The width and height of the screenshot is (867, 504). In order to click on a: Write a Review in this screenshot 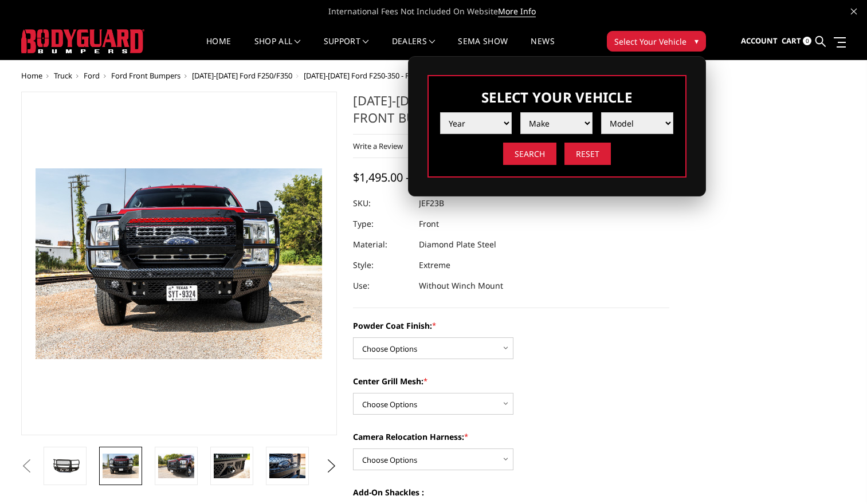, I will do `click(378, 146)`.